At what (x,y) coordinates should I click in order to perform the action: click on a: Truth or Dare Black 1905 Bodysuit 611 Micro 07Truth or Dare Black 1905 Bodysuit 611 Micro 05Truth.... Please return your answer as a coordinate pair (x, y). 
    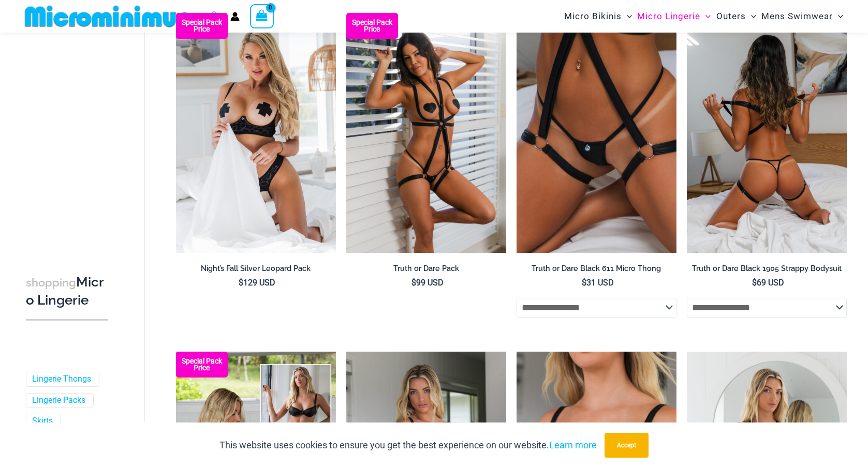
    Looking at the image, I should click on (767, 133).